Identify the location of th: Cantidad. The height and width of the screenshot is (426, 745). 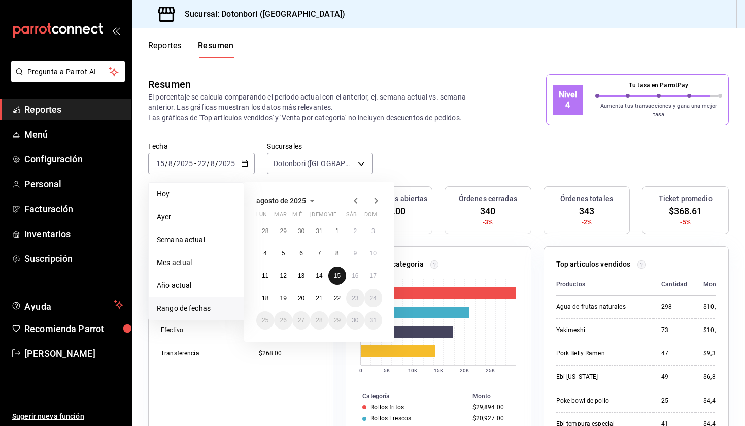
(674, 284).